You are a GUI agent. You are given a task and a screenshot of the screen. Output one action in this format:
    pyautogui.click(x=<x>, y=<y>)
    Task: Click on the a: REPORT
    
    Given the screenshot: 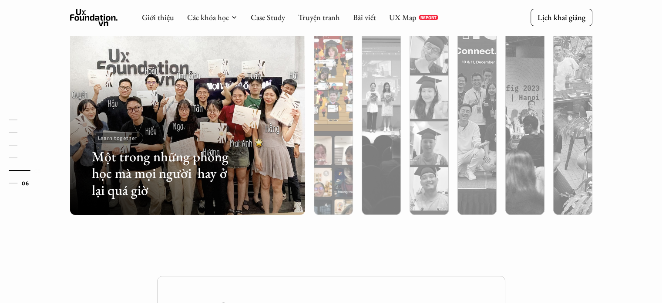 What is the action you would take?
    pyautogui.click(x=428, y=17)
    